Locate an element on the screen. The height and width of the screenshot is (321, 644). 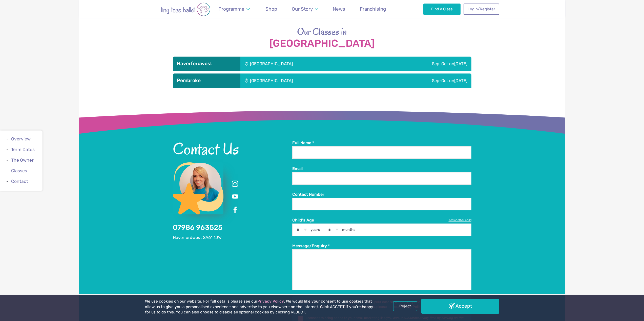
a: Programme is located at coordinates (234, 9).